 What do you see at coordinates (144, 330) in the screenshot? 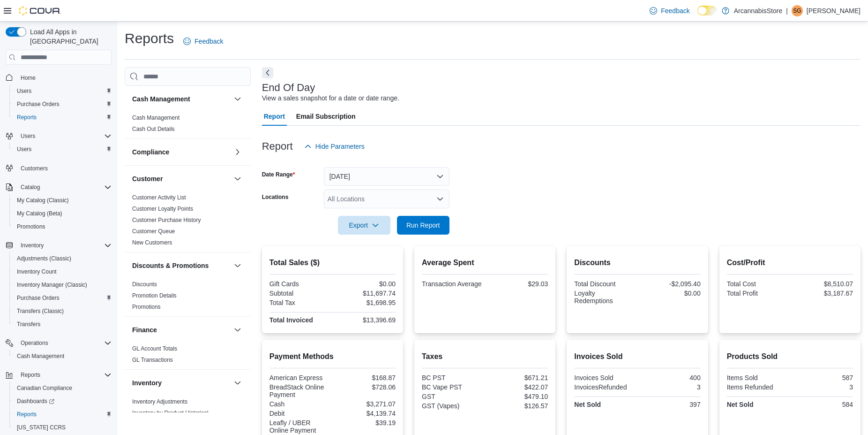
I see `h3: Finance` at bounding box center [144, 330].